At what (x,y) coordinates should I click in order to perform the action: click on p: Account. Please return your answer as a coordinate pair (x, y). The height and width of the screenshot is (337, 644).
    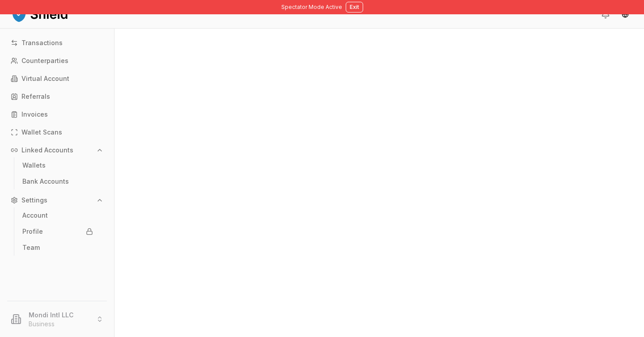
    Looking at the image, I should click on (35, 215).